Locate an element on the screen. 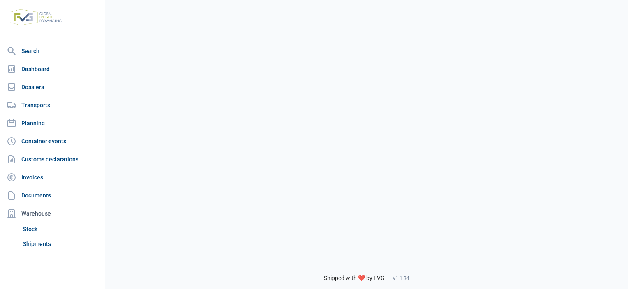  a: Planning is located at coordinates (52, 123).